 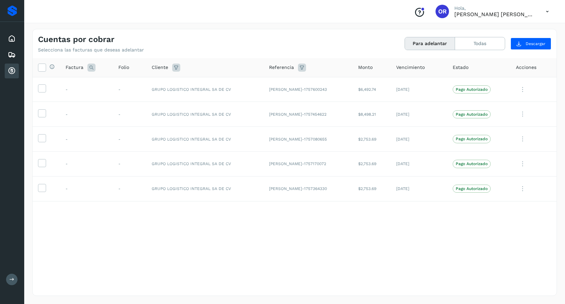 What do you see at coordinates (480, 43) in the screenshot?
I see `button: Todas` at bounding box center [480, 43].